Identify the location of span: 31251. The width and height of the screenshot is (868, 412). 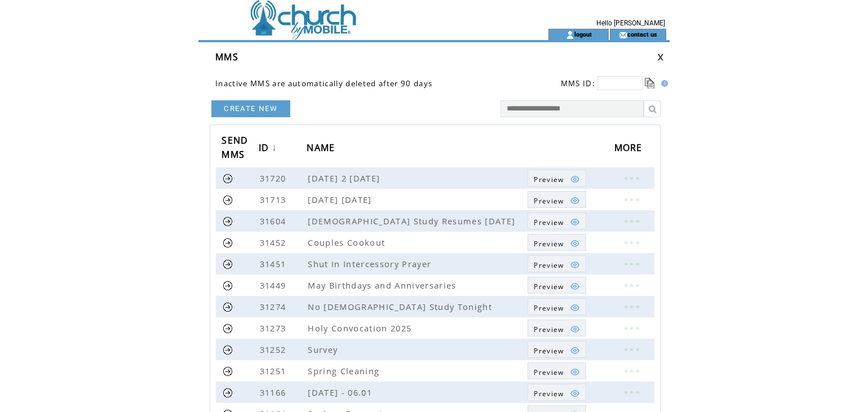
(274, 371).